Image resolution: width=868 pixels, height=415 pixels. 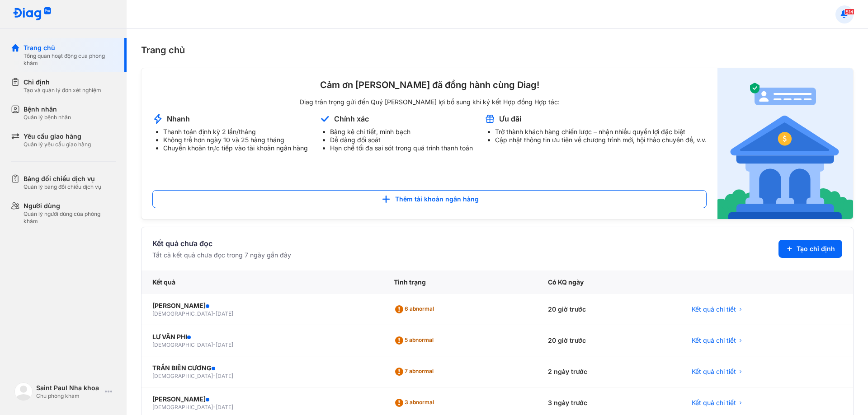 What do you see at coordinates (235, 148) in the screenshot?
I see `li: Chuyển khoản trực tiếp vào tài khoản ngân hàng` at bounding box center [235, 148].